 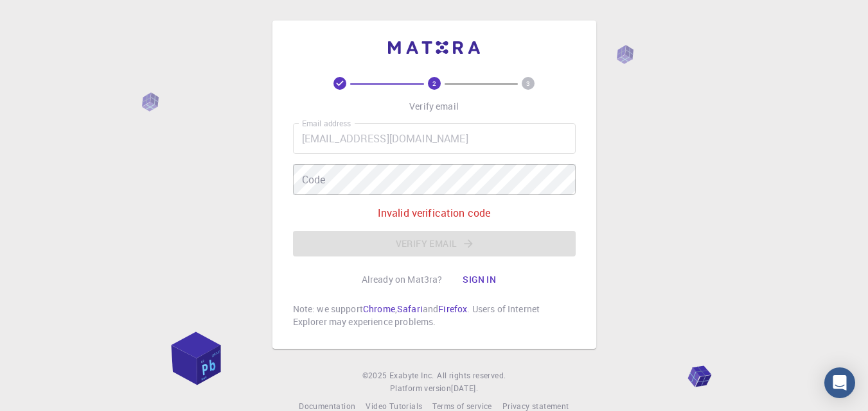 I want to click on a: Exabyte Inc., so click(x=411, y=376).